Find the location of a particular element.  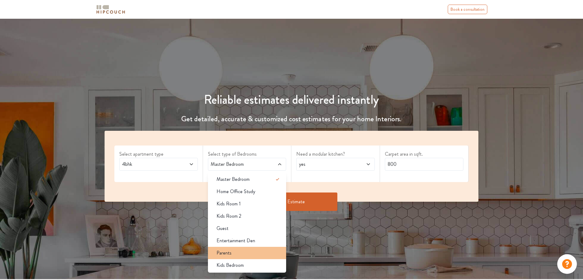

img: logo-horizontal.svg is located at coordinates (111, 9).